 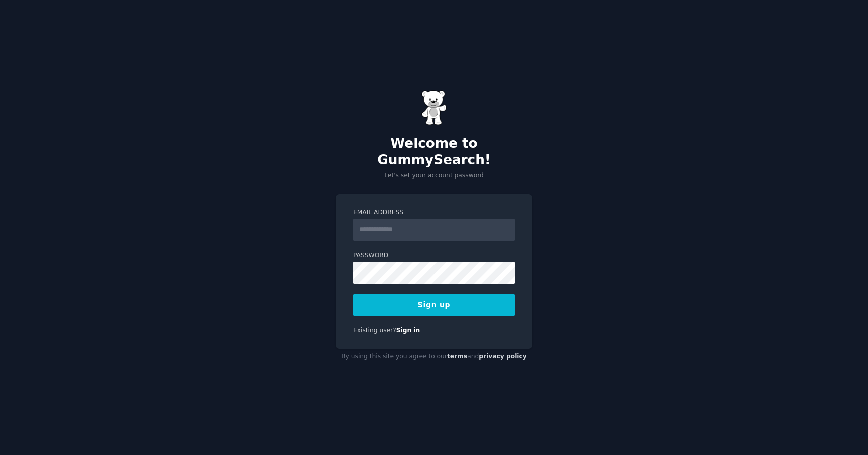 What do you see at coordinates (434, 175) in the screenshot?
I see `p: Let's set your account password` at bounding box center [434, 175].